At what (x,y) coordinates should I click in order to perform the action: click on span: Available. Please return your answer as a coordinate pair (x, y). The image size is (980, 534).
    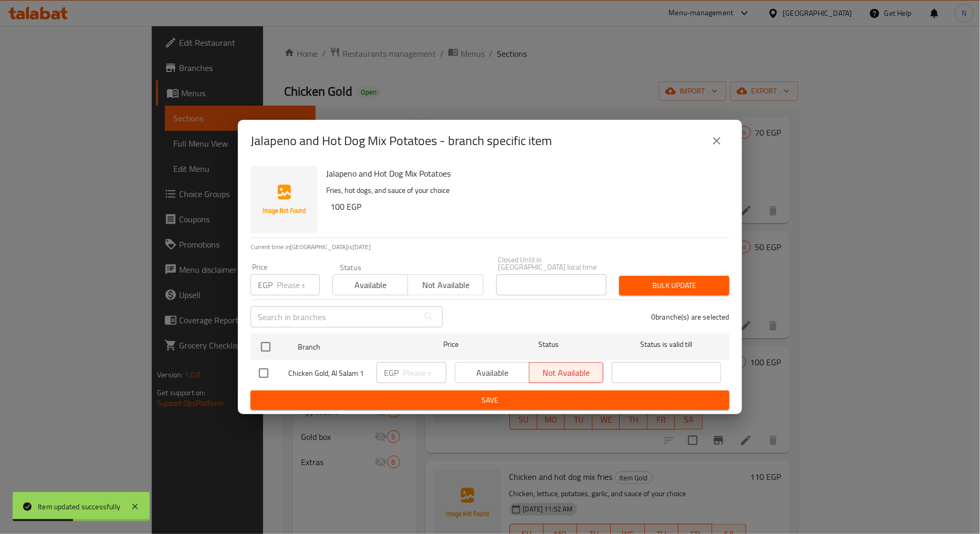
    Looking at the image, I should click on (370, 285).